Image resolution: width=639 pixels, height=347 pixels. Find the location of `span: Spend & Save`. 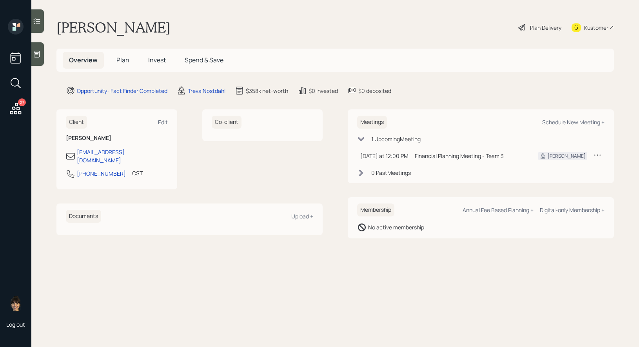

span: Spend & Save is located at coordinates (204, 60).